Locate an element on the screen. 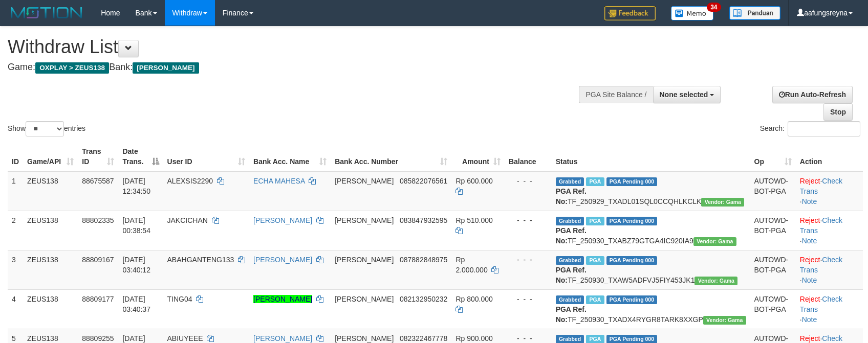 The height and width of the screenshot is (343, 868). th: ID is located at coordinates (16, 156).